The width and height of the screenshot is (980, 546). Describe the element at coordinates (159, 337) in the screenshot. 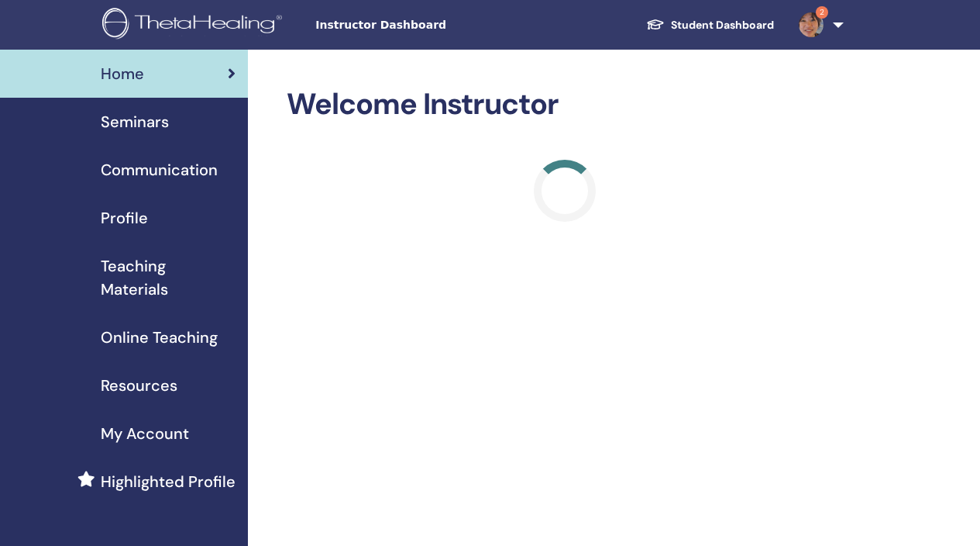

I see `span: Online Teaching` at that location.